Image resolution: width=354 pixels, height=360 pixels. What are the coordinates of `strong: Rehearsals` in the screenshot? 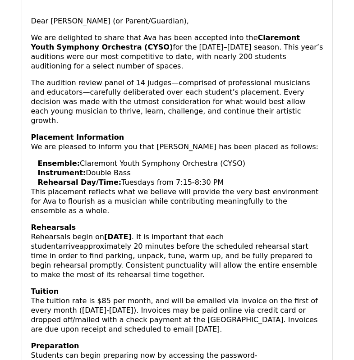 It's located at (53, 227).